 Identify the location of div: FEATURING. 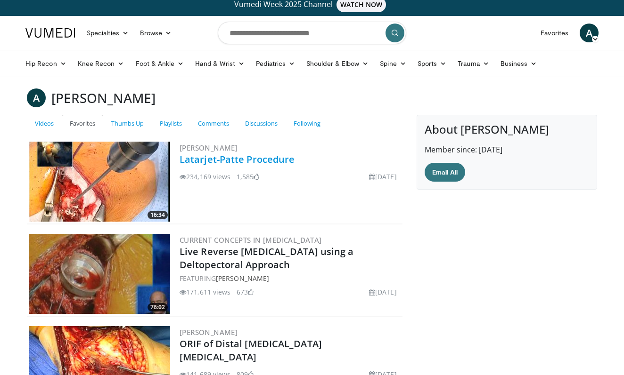
(290, 278).